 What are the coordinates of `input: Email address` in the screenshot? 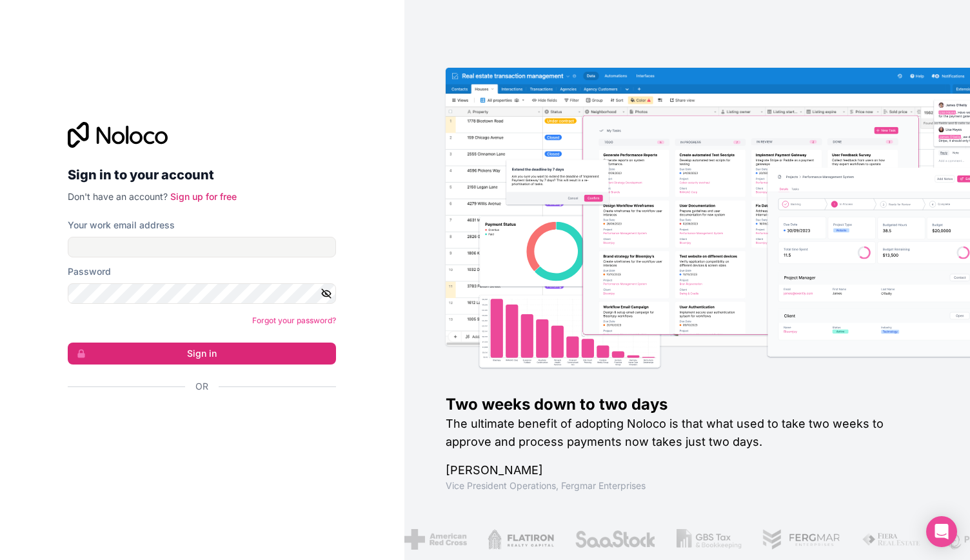 It's located at (202, 247).